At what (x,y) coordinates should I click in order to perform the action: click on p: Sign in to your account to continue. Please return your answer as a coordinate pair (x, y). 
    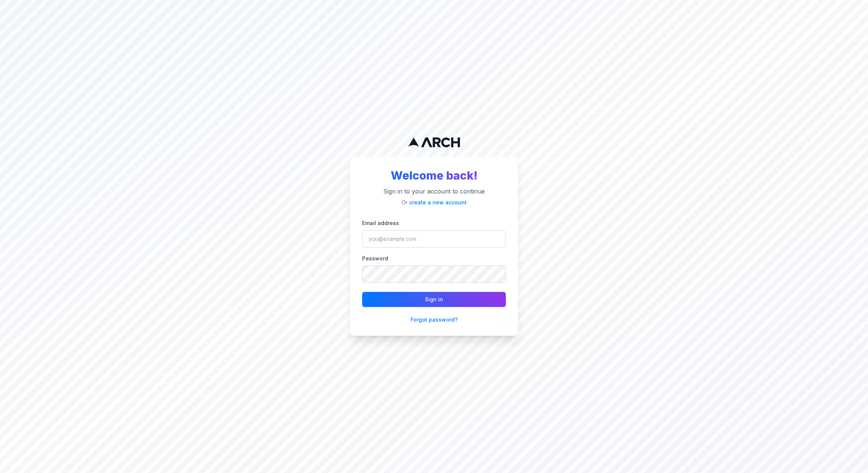
    Looking at the image, I should click on (434, 192).